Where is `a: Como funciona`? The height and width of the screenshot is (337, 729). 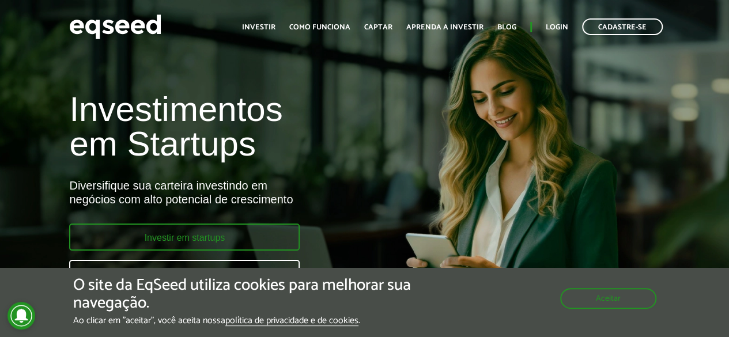
a: Como funciona is located at coordinates (320, 27).